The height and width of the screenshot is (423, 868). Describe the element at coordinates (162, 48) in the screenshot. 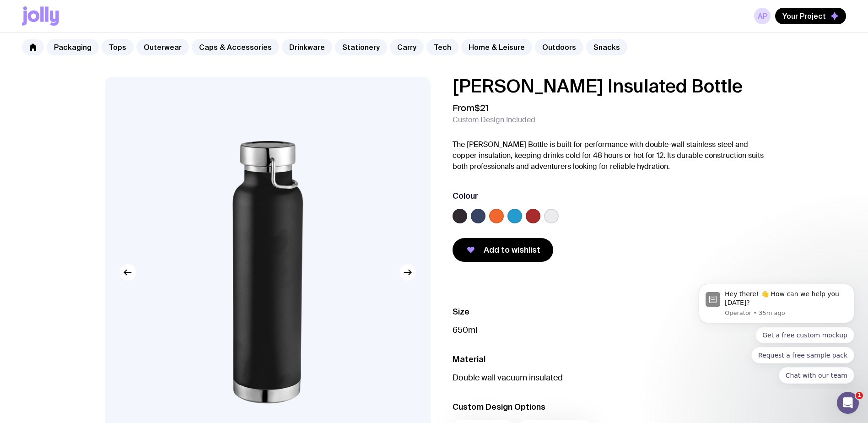

I see `a: Outerwear` at that location.